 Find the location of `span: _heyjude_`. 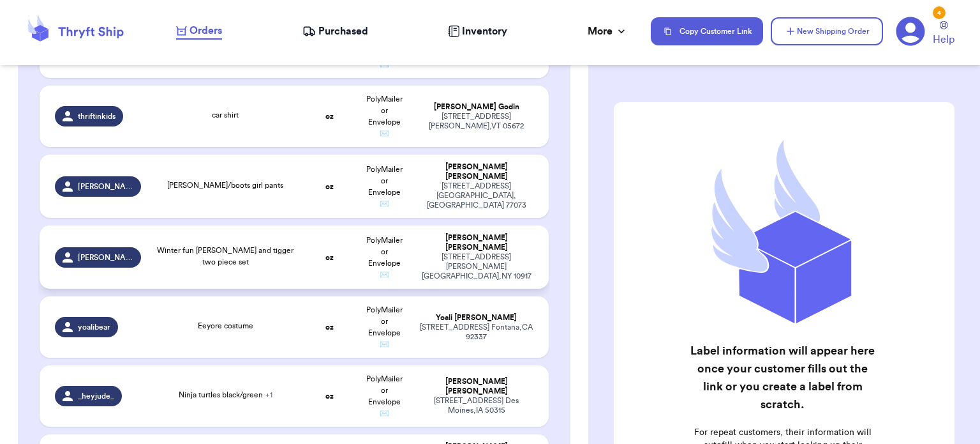

span: _heyjude_ is located at coordinates (96, 396).